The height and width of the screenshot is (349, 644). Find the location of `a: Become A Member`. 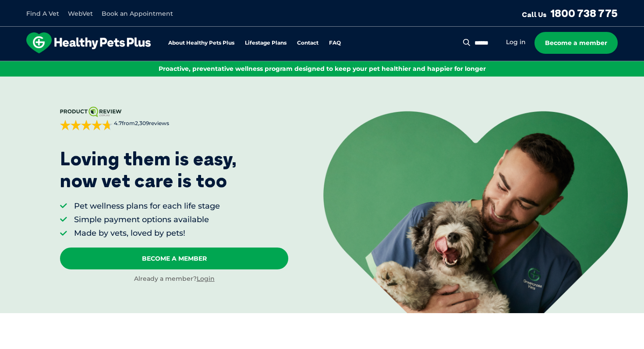

a: Become A Member is located at coordinates (174, 259).